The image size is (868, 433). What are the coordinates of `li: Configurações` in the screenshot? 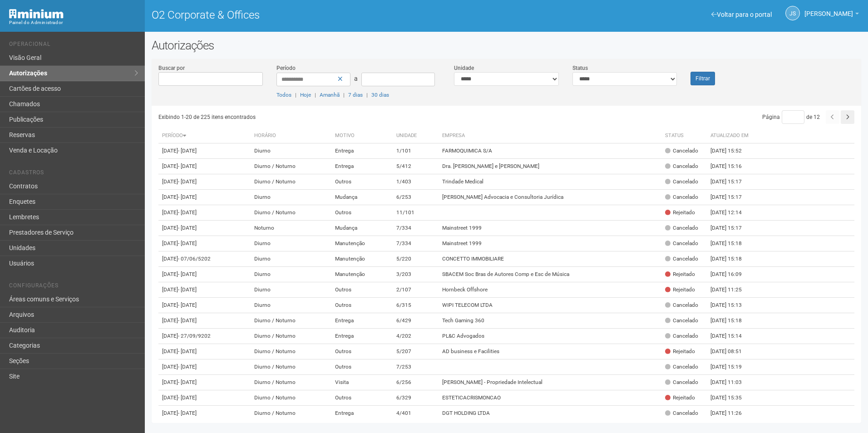 It's located at (74, 287).